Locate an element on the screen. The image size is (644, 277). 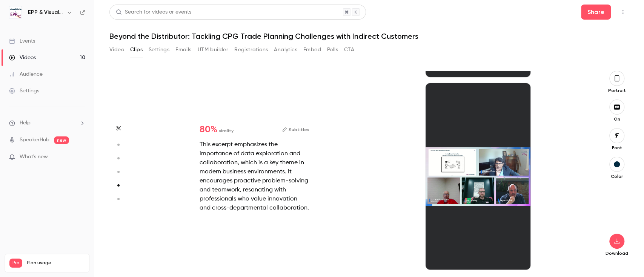
button: Analytics is located at coordinates (285, 50).